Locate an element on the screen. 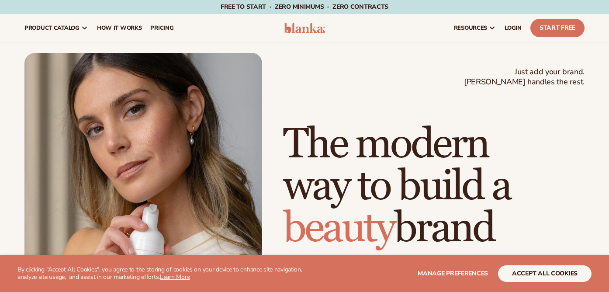 This screenshot has width=609, height=292. a: logo is located at coordinates (305, 28).